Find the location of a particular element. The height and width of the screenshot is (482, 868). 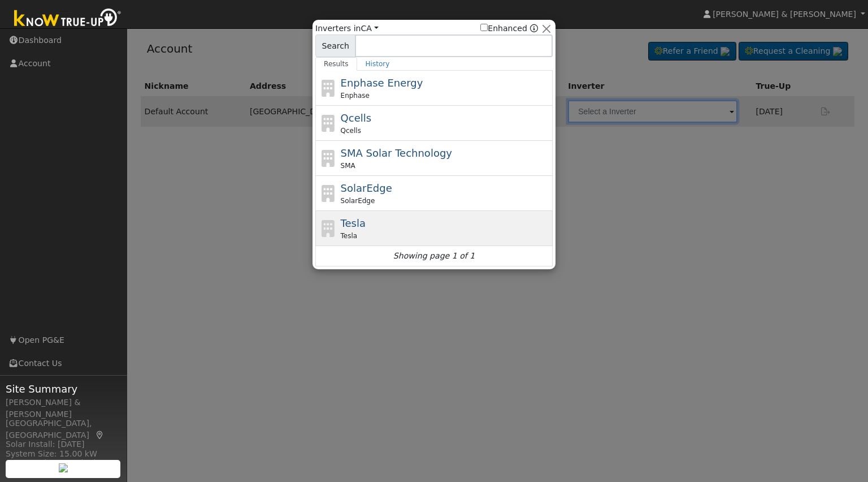

span: Search is located at coordinates (335, 46).